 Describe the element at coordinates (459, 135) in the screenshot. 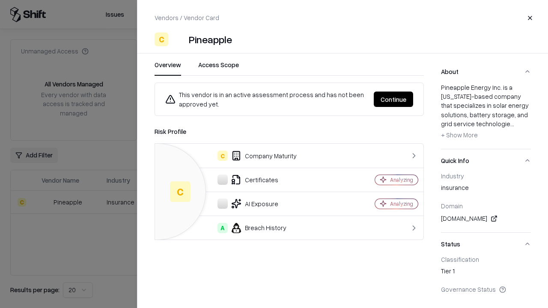

I see `span: + Show More` at that location.